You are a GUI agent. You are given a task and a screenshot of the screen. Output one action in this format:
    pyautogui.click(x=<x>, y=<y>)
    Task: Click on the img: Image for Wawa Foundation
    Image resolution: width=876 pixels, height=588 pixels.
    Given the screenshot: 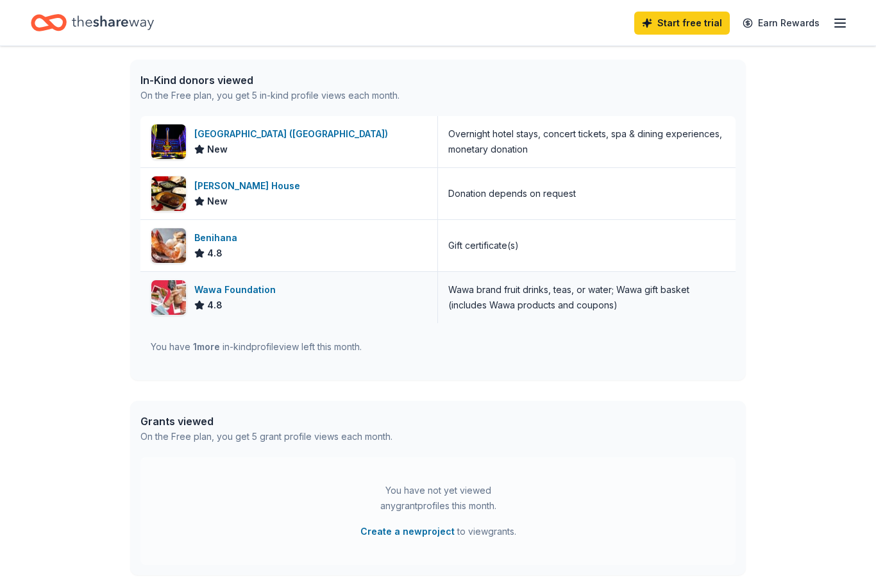 What is the action you would take?
    pyautogui.click(x=169, y=297)
    